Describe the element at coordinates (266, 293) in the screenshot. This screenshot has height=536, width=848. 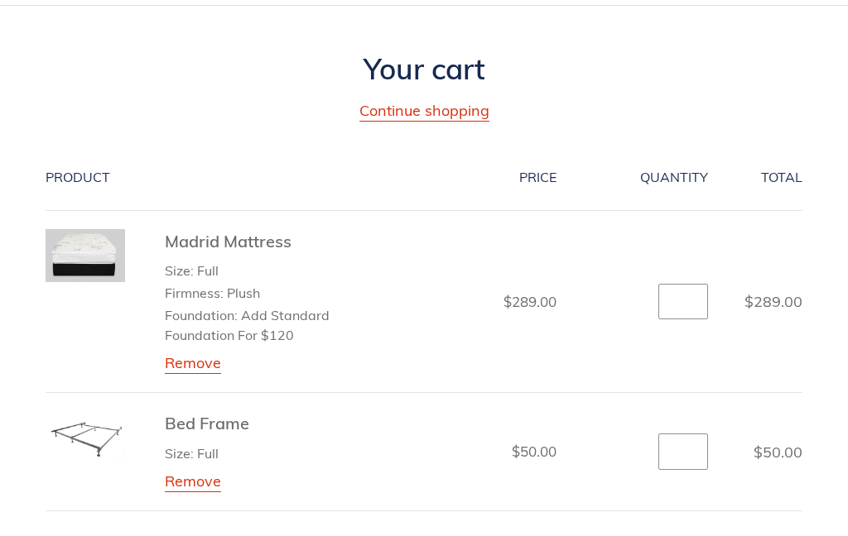
I see `li: Firmness: Plush` at that location.